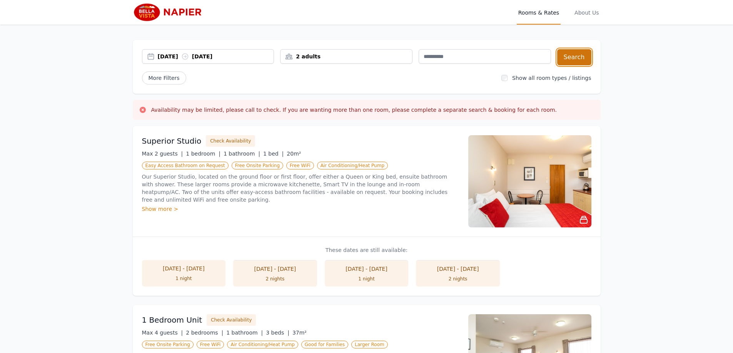  I want to click on span: Max 2 guests |, so click(162, 154).